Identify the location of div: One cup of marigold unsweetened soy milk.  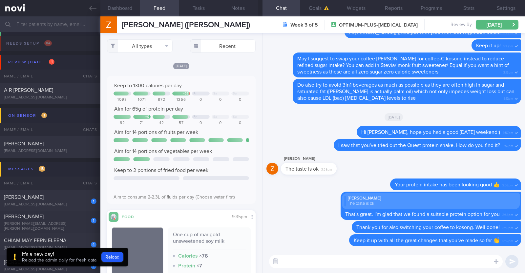
(210, 240).